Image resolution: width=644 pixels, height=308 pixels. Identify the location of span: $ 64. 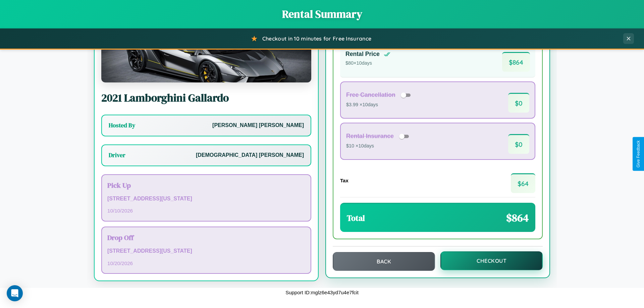
(523, 183).